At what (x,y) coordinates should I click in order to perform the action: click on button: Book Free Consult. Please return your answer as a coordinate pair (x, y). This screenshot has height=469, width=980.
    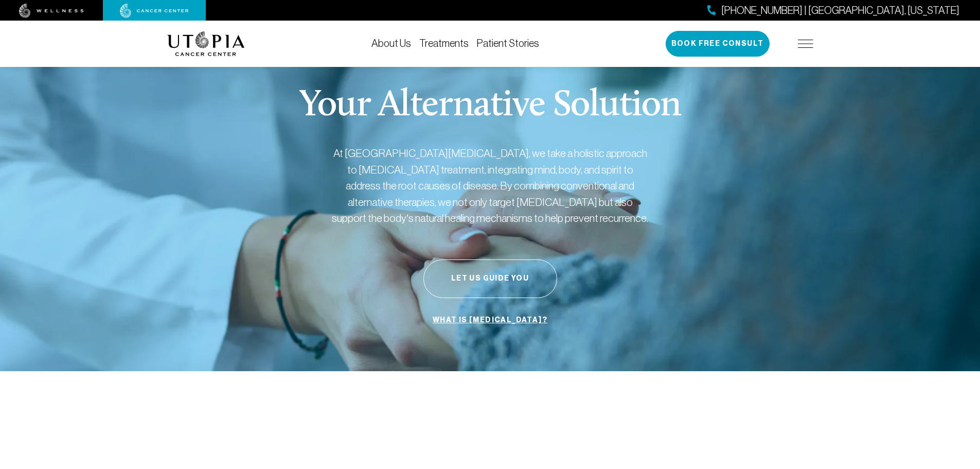
    Looking at the image, I should click on (718, 44).